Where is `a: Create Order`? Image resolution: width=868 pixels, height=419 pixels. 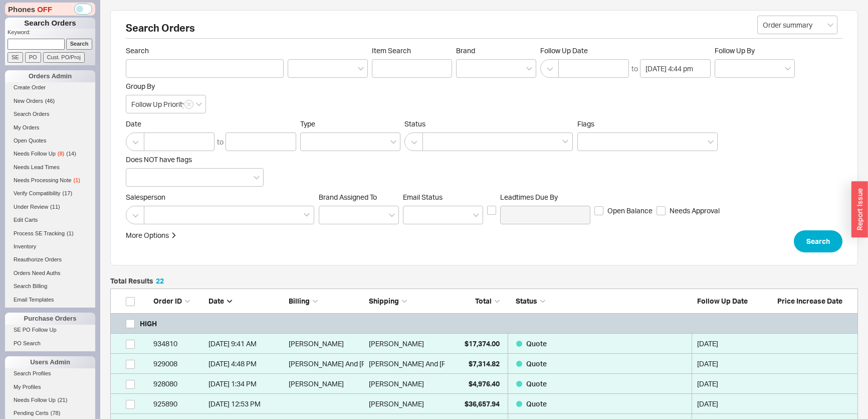 a: Create Order is located at coordinates (50, 87).